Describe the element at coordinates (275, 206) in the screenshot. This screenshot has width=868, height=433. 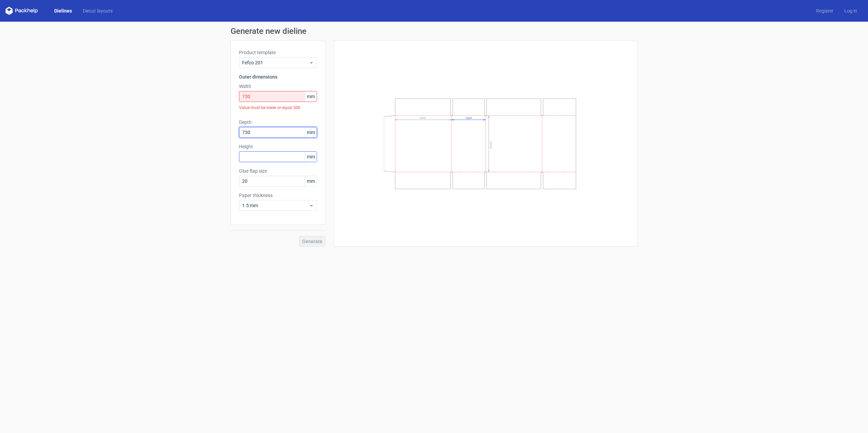
I see `span: 1.5 mm` at that location.